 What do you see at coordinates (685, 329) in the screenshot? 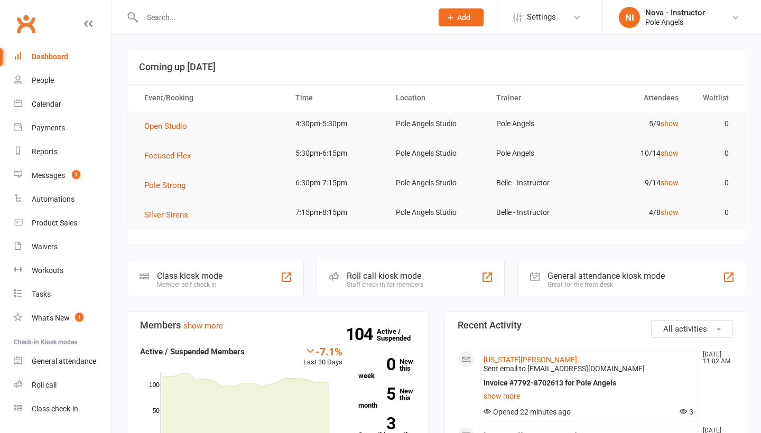
I see `span: All activities` at bounding box center [685, 329].